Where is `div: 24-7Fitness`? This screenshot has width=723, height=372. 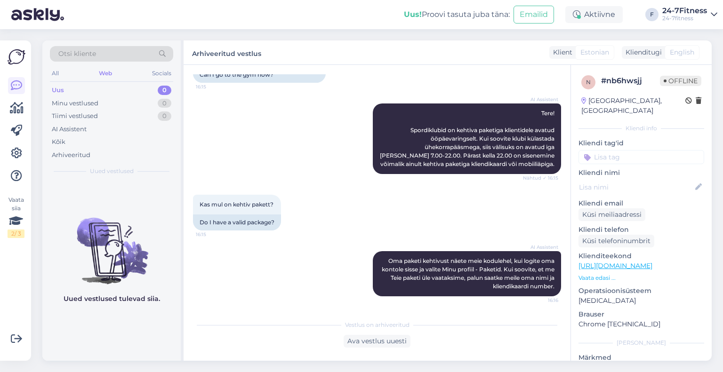 div: 24-7Fitness is located at coordinates (685, 11).